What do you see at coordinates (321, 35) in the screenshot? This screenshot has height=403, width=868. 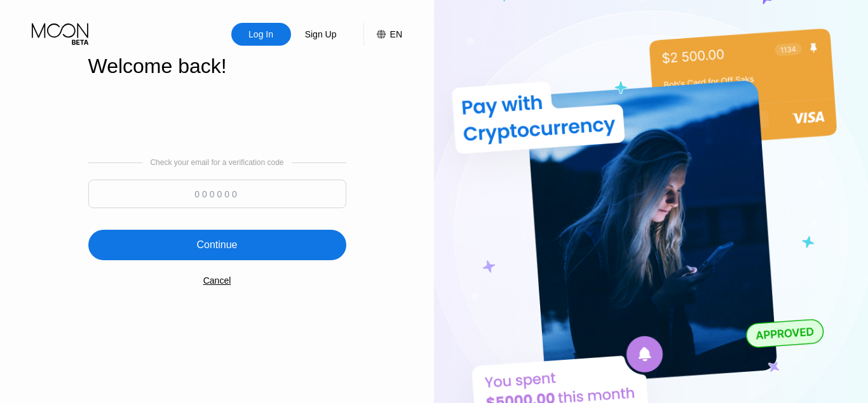 I see `div: Sign Up` at bounding box center [321, 35].